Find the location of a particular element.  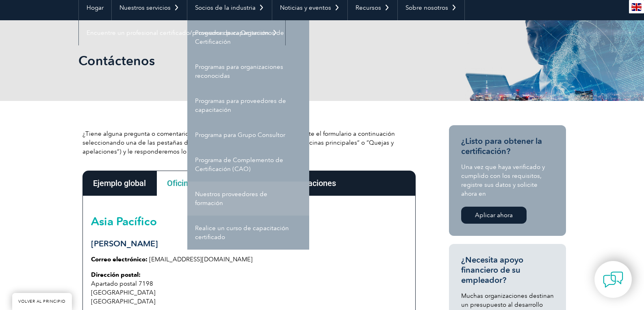

font: Una vez que haya verificado y cumplido con los requisitos, registre sus datos y solicite ahora en is located at coordinates (503, 180).